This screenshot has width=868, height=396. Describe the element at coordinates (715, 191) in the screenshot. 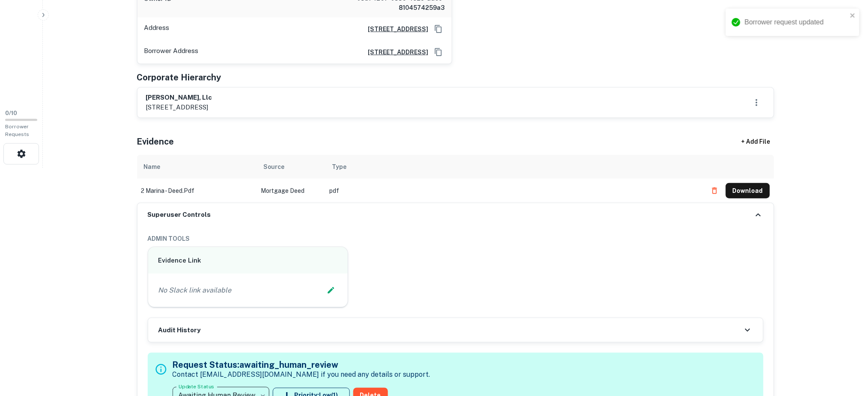

I see `button: Delete file` at that location.